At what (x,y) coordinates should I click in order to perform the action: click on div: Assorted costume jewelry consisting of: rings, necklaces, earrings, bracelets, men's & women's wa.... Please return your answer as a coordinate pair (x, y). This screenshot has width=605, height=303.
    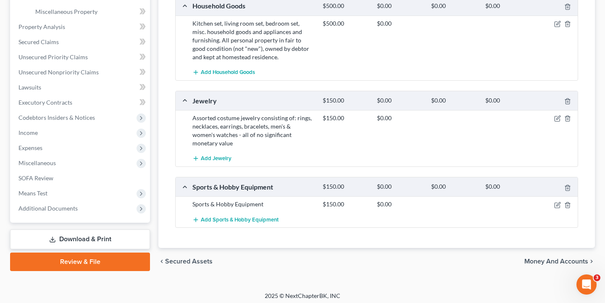
    Looking at the image, I should click on (253, 131).